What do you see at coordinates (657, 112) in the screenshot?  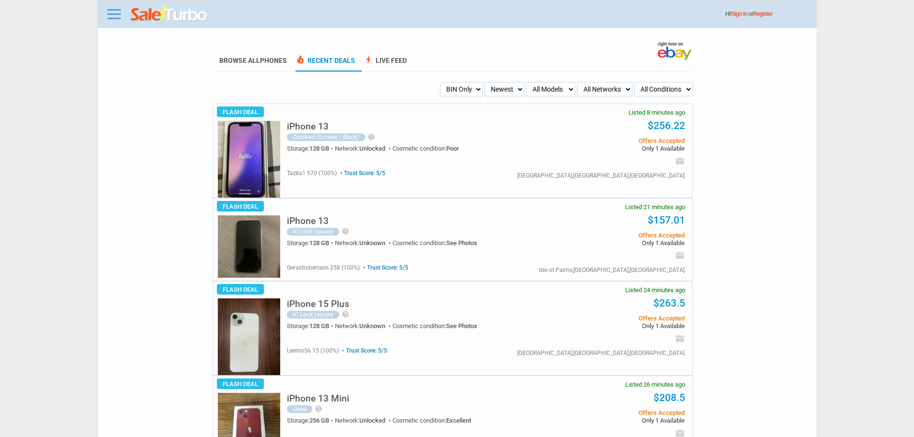 I see `span: Listed 8 minutes ago` at bounding box center [657, 112].